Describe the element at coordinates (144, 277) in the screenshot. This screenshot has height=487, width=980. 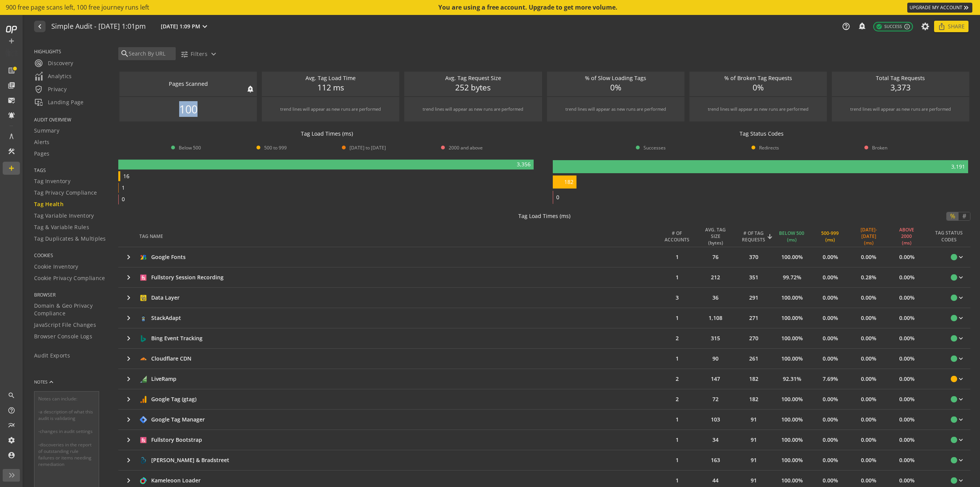
I see `img: 480.svg` at that location.